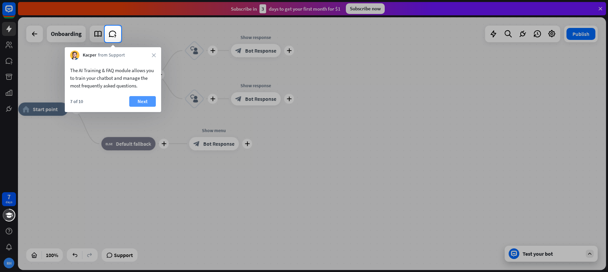 The width and height of the screenshot is (608, 272). Describe the element at coordinates (154, 55) in the screenshot. I see `i: close` at that location.